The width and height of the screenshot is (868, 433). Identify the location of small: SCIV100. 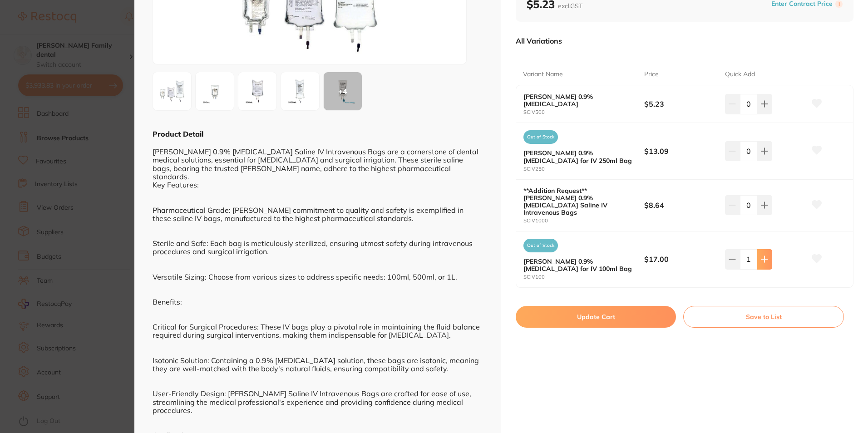
(584, 276).